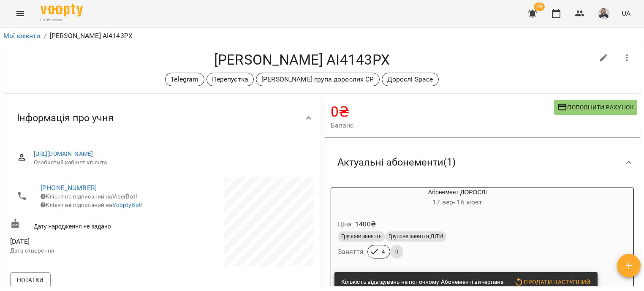 This screenshot has width=644, height=291. Describe the element at coordinates (383, 251) in the screenshot. I see `span: 4` at that location.